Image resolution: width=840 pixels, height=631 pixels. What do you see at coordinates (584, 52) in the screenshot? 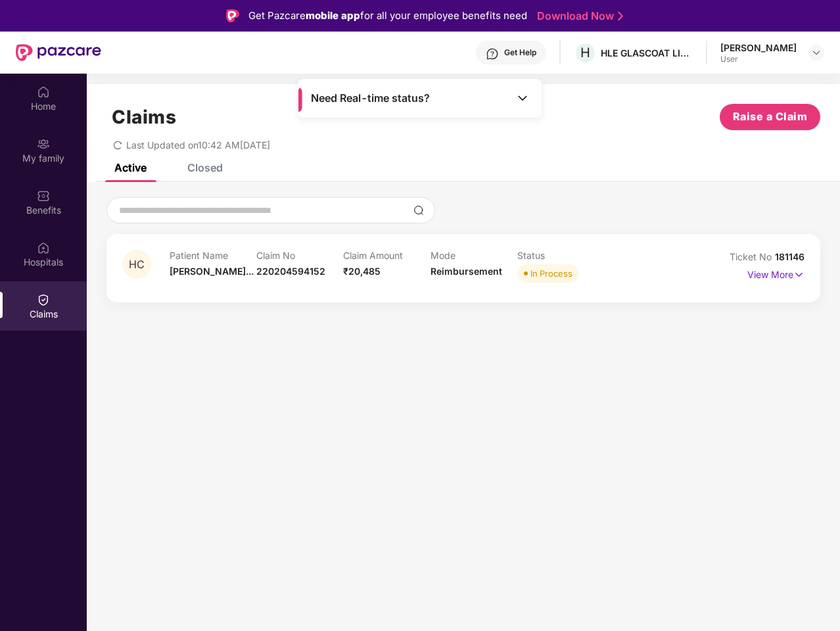
I see `span: H` at bounding box center [584, 52].